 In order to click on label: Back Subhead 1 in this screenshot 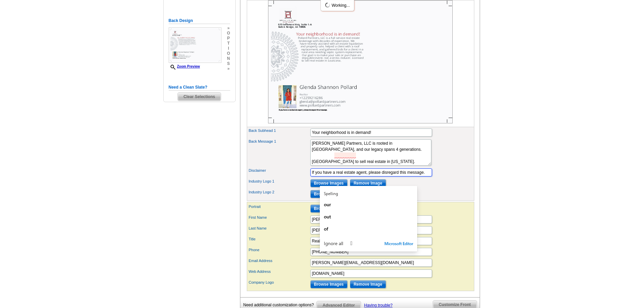, I will do `click(279, 131)`.